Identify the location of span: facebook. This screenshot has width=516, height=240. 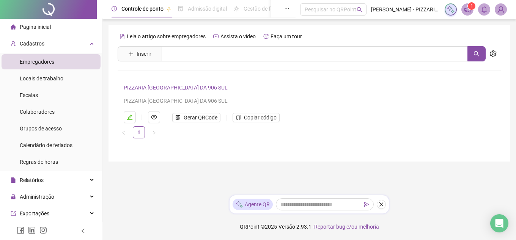
(20, 230).